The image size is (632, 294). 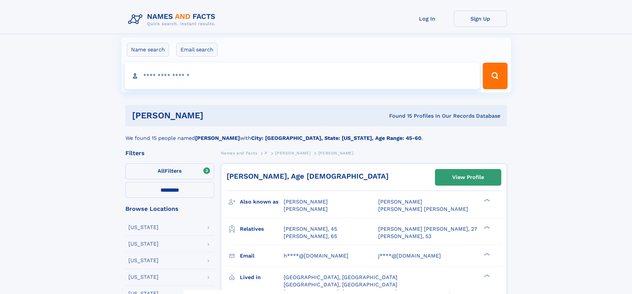 What do you see at coordinates (148, 50) in the screenshot?
I see `label: Name search` at bounding box center [148, 50].